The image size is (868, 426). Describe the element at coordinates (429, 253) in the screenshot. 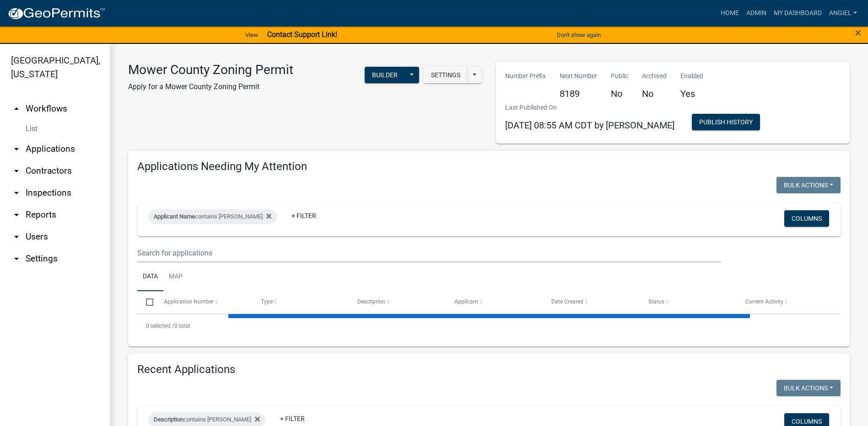

I see `input: Search for applications` at that location.